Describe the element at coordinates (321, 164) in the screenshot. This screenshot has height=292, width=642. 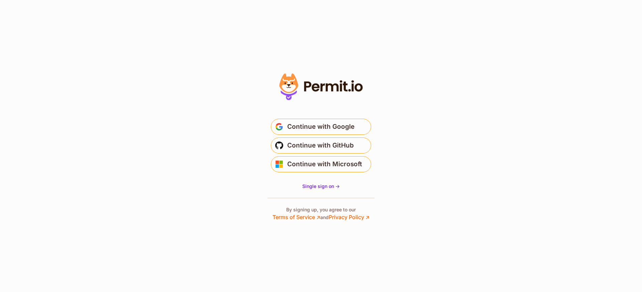
I see `button: Continue with Microsoft` at that location.